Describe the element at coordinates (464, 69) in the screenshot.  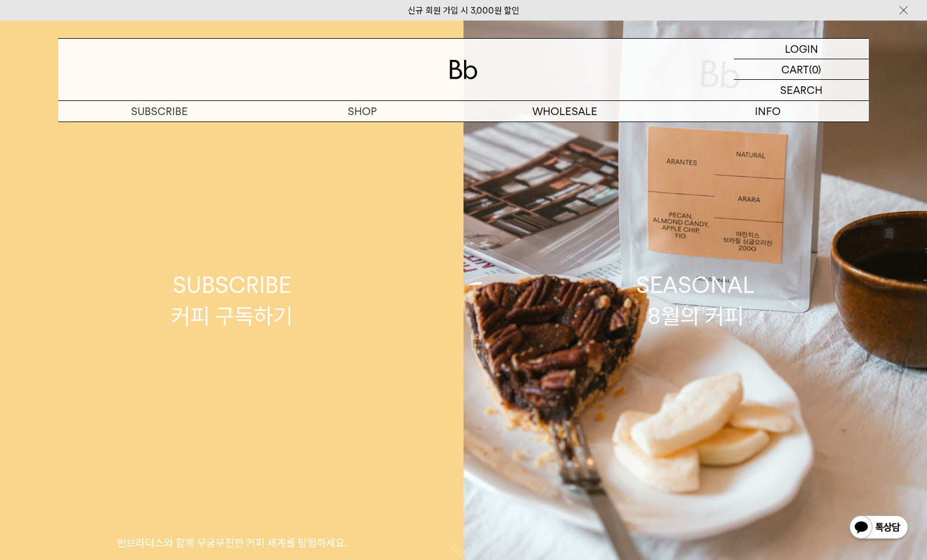
I see `img: 로고` at that location.